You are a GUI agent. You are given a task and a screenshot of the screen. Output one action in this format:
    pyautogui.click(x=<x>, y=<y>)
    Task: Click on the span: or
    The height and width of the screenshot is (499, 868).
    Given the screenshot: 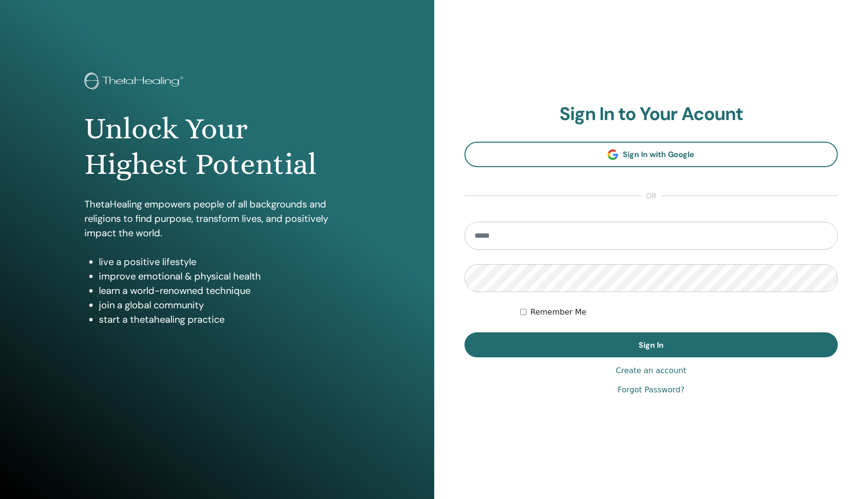 What is the action you would take?
    pyautogui.click(x=651, y=196)
    